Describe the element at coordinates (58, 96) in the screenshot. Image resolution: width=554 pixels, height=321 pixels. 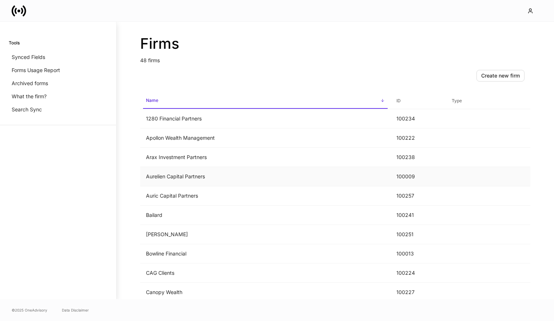
I see `a: What the firm?` at that location.